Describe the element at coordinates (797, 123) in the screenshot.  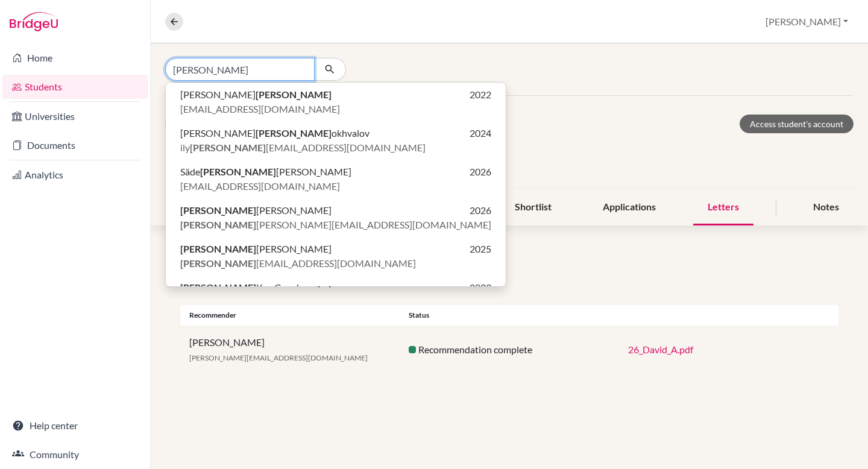
I see `a: Access student's account` at that location.